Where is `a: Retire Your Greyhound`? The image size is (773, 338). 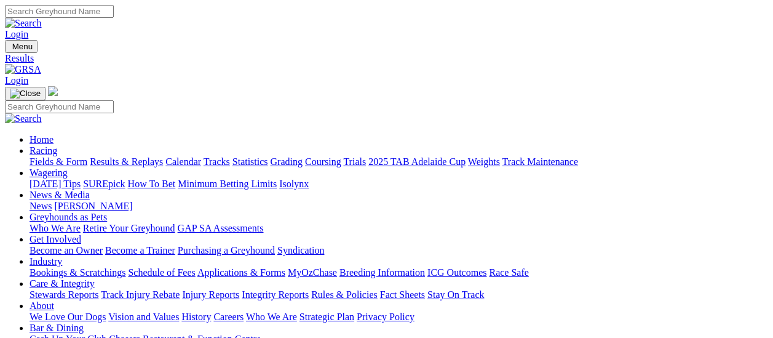 a: Retire Your Greyhound is located at coordinates (129, 228).